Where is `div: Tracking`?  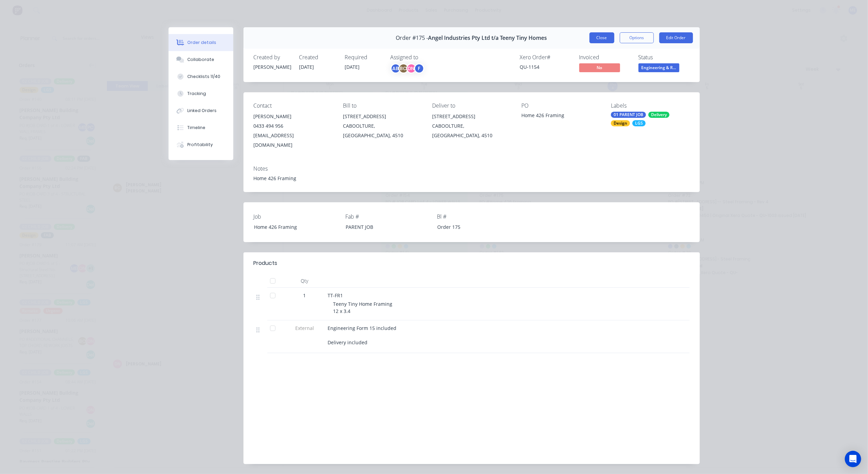 div: Tracking is located at coordinates (196, 93).